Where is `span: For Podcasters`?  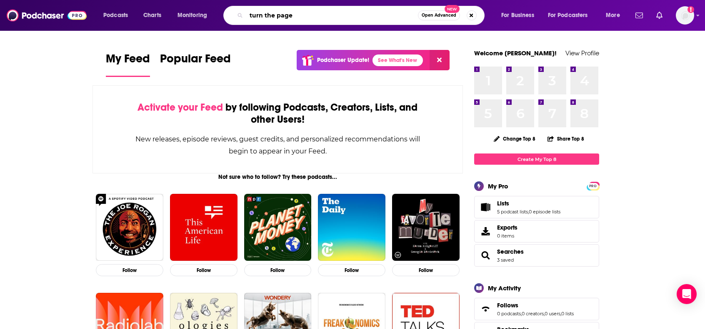
span: For Podcasters is located at coordinates (568, 15).